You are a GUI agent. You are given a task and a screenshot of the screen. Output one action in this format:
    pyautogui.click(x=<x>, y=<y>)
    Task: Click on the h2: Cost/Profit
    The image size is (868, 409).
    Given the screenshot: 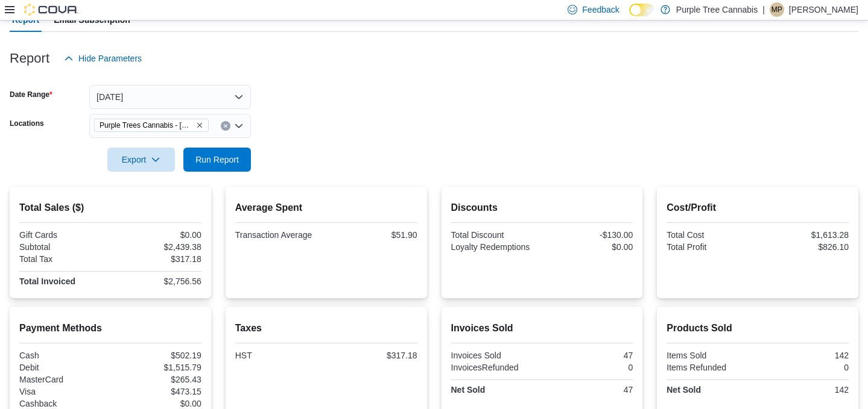 What is the action you would take?
    pyautogui.click(x=758, y=208)
    